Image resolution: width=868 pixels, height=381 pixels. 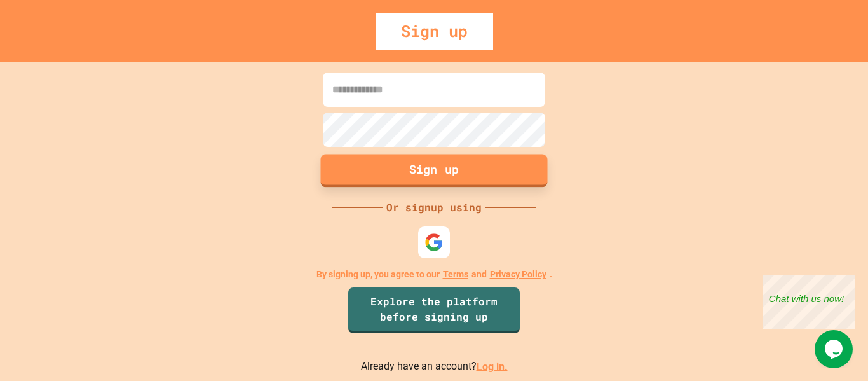 What do you see at coordinates (492, 365) in the screenshot?
I see `a: Log in.` at bounding box center [492, 365].